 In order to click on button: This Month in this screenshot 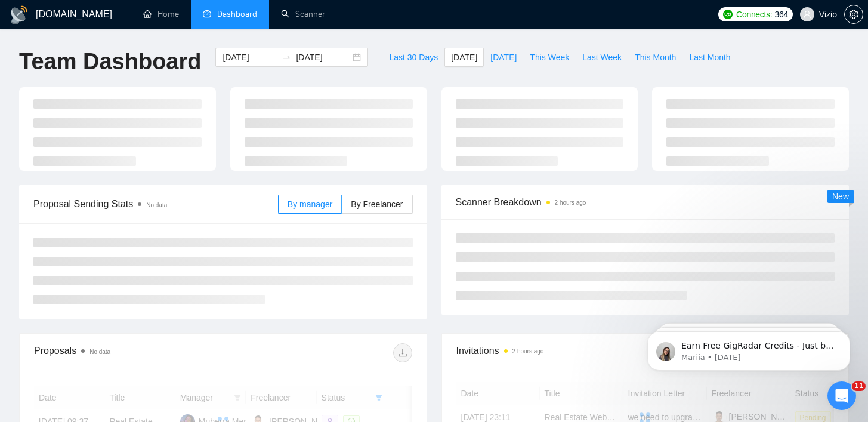, I will do `click(655, 57)`.